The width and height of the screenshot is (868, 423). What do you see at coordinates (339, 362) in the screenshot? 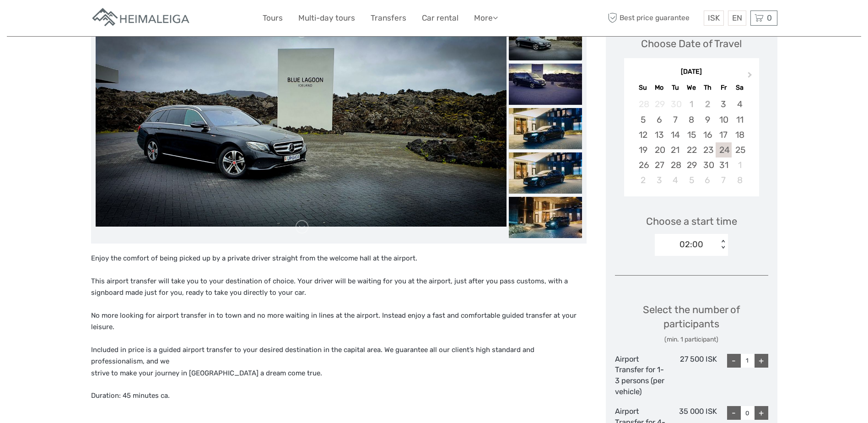
I see `p: Included in price is a guided airport transfer to your desired destination in the capital area. W...` at bounding box center [339, 362].